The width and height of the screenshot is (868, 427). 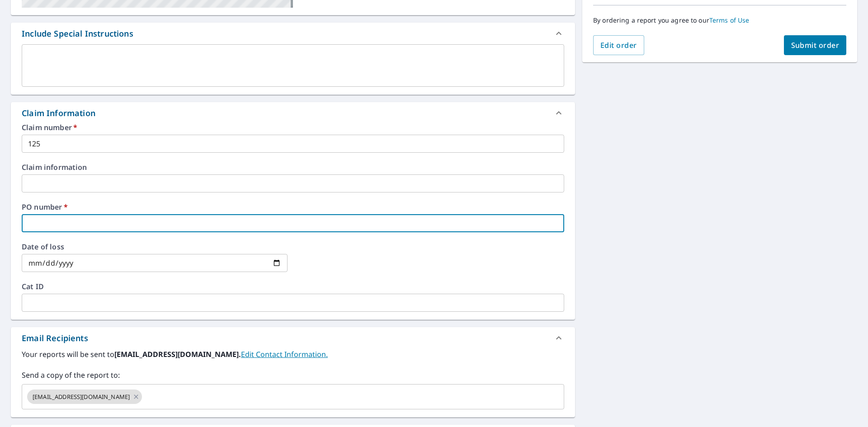 I want to click on p: By ordering a report you agree to our, so click(x=719, y=20).